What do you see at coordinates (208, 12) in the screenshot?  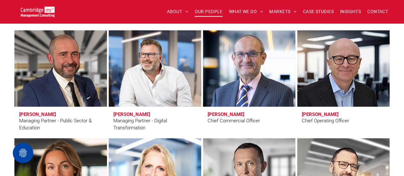 I see `a: OUR PEOPLE` at bounding box center [208, 12].